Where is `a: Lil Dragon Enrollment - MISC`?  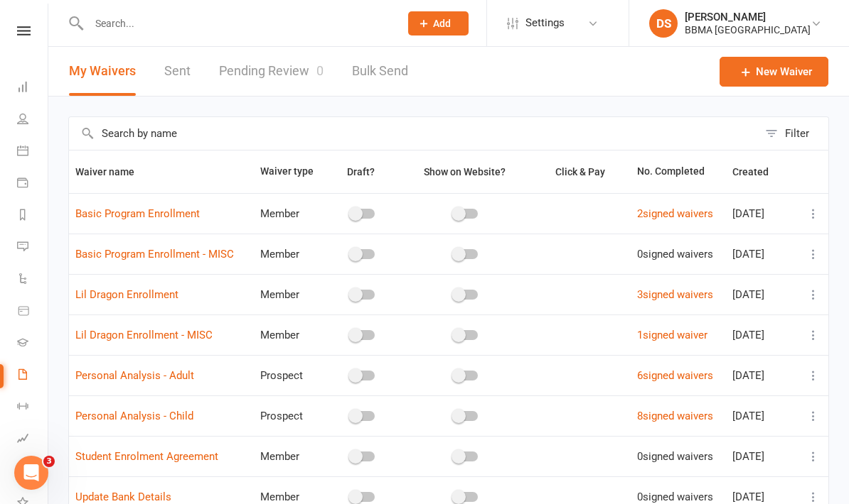 a: Lil Dragon Enrollment - MISC is located at coordinates (144, 335).